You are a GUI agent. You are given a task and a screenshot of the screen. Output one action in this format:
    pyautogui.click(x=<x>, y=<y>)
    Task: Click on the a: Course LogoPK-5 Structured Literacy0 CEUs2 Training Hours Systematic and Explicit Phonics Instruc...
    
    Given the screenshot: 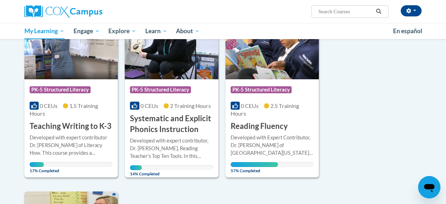 What is the action you would take?
    pyautogui.click(x=172, y=92)
    